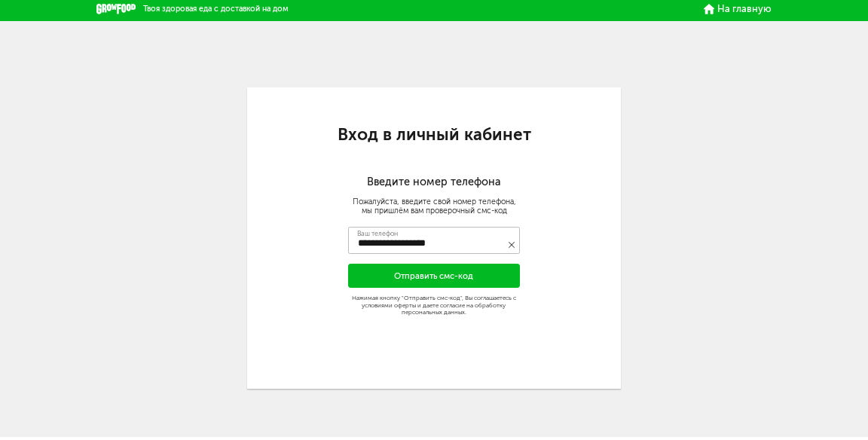  Describe the element at coordinates (434, 210) in the screenshot. I see `div: Пожалуйста, введите свой номер телефона, мы пришлём вам проверочный смс-код` at that location.